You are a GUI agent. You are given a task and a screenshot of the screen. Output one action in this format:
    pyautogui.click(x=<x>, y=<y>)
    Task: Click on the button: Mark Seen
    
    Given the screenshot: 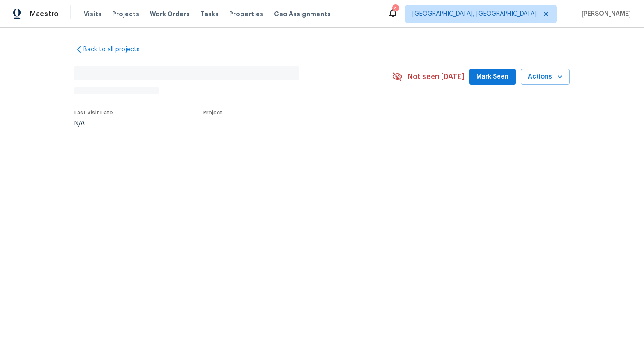 What is the action you would take?
    pyautogui.click(x=492, y=77)
    